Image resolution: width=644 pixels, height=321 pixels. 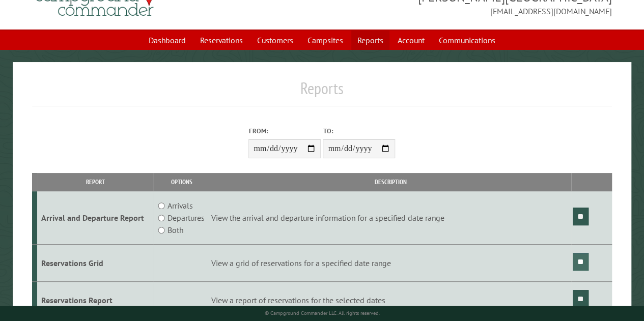 I want to click on label: Both, so click(x=175, y=230).